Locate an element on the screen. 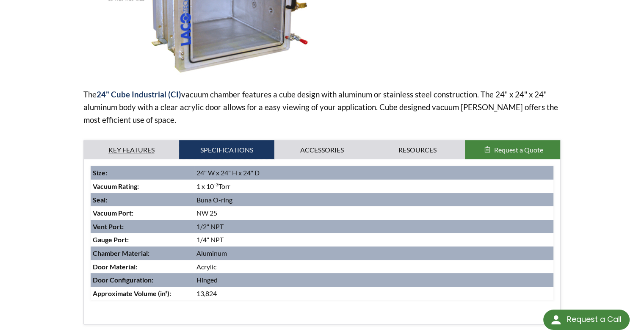 Image resolution: width=644 pixels, height=335 pixels. td: Buna O-ring is located at coordinates (374, 200).